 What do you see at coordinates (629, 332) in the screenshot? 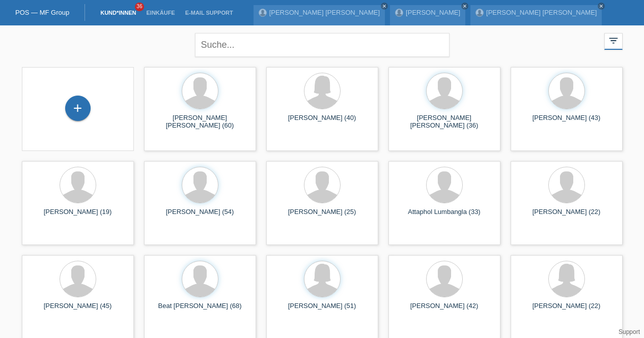
I see `a: Support` at bounding box center [629, 332].